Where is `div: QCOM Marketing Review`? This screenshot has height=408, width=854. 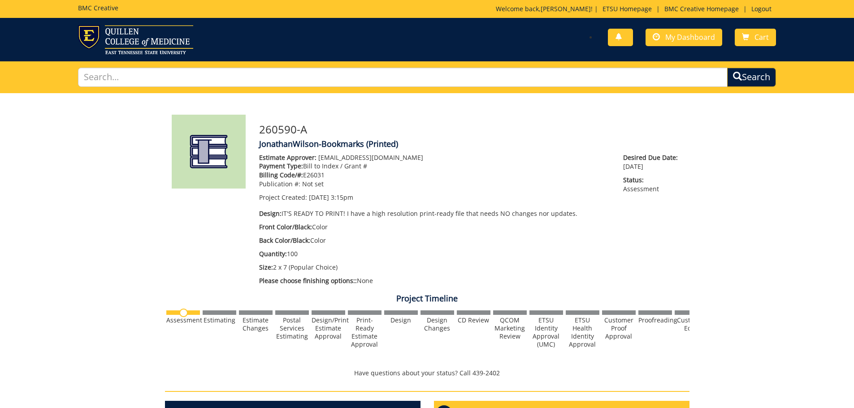
div: QCOM Marketing Review is located at coordinates (510, 329).